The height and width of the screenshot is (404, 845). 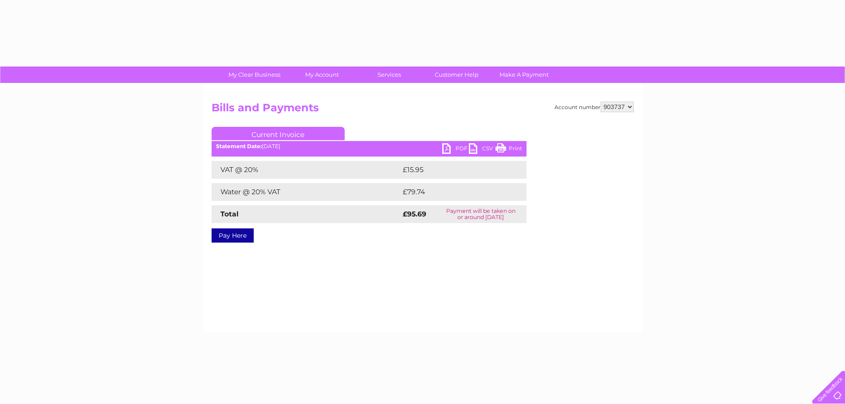 What do you see at coordinates (229, 214) in the screenshot?
I see `strong: Total` at bounding box center [229, 214].